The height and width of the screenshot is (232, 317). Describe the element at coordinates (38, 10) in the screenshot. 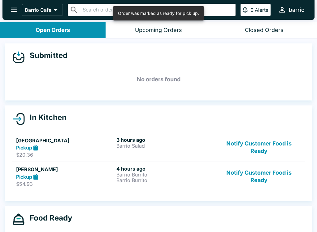

I see `p: Barrio Cafe` at that location.